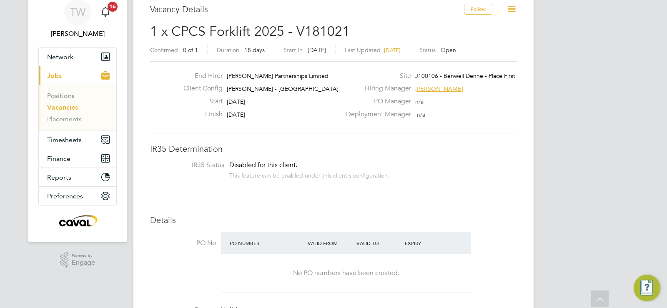 The height and width of the screenshot is (308, 667). I want to click on label: Start In, so click(293, 50).